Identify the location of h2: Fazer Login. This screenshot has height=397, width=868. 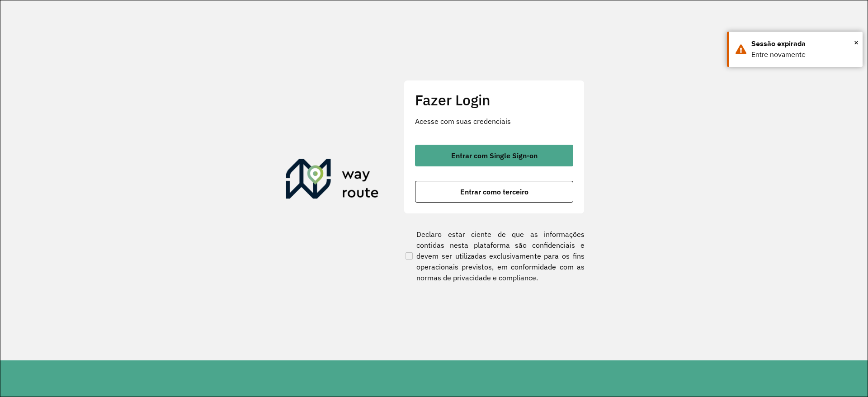
(495, 100).